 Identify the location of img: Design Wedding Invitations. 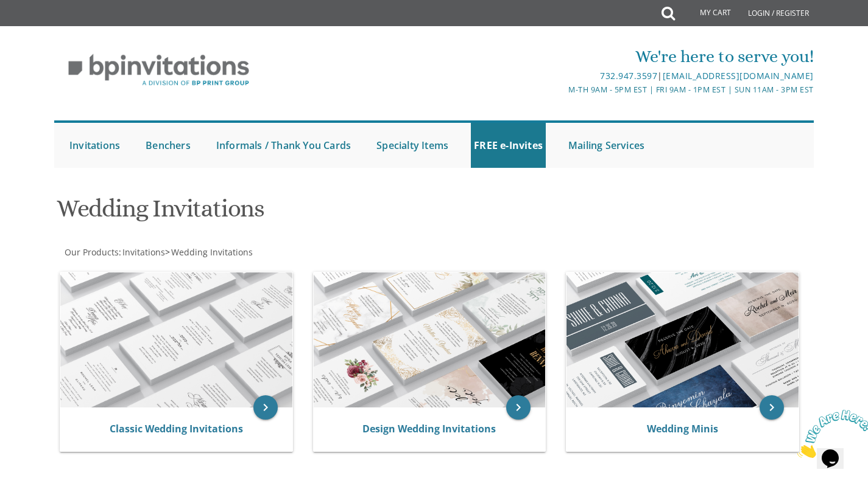
(429, 340).